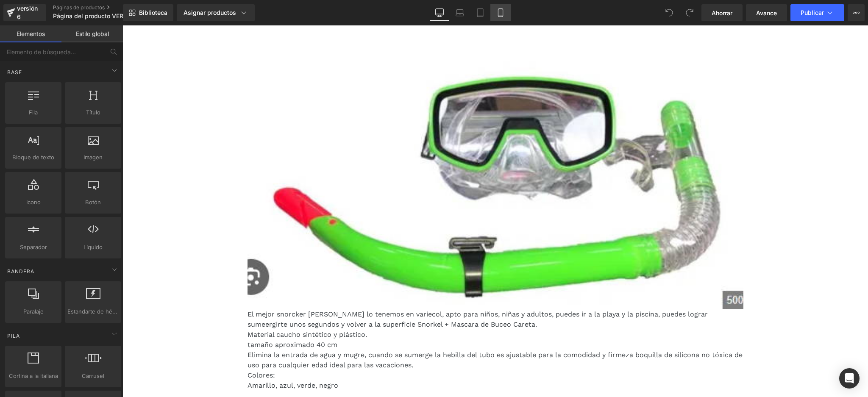 This screenshot has height=397, width=868. What do you see at coordinates (94, 312) in the screenshot?
I see `font: Estandarte de héroe` at bounding box center [94, 312].